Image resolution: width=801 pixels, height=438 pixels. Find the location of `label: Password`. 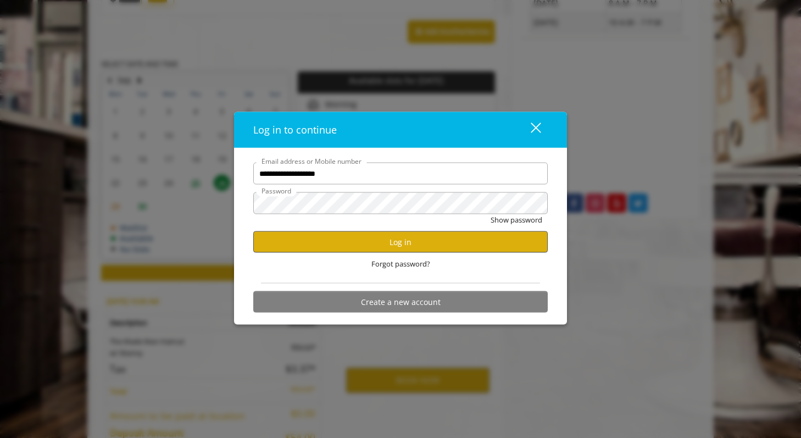

label: Password is located at coordinates (276, 191).